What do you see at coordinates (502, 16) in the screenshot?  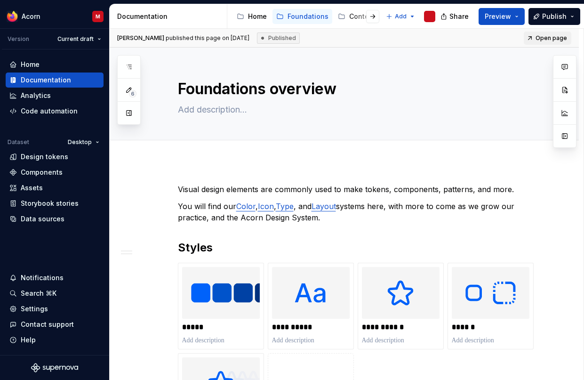 I see `button: Preview` at bounding box center [502, 16].